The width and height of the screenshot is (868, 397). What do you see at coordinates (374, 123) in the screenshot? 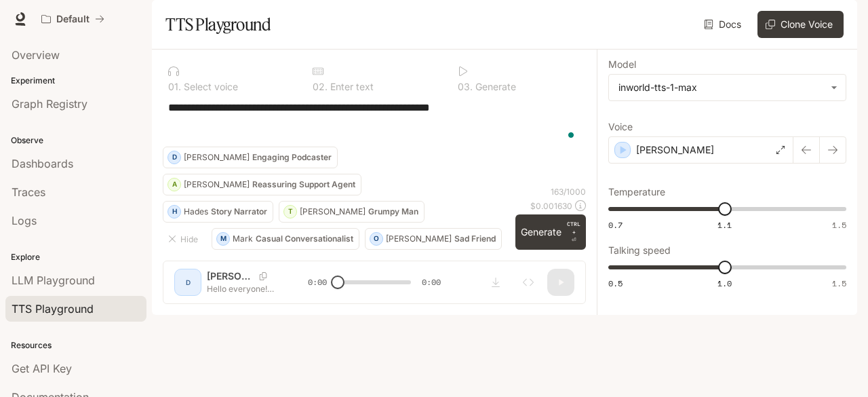
I see `textarea: To enrich screen reader interactions, please activate Accessibility in Grammarly extension settings` at bounding box center [374, 123].